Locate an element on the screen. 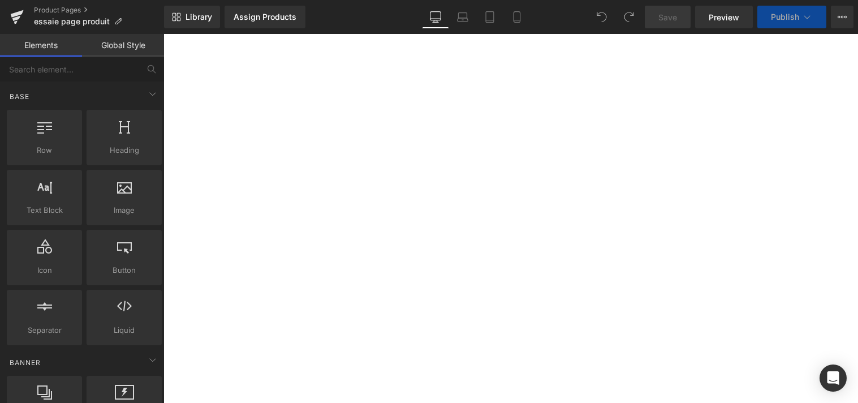 This screenshot has height=403, width=858. button: Redo is located at coordinates (629, 17).